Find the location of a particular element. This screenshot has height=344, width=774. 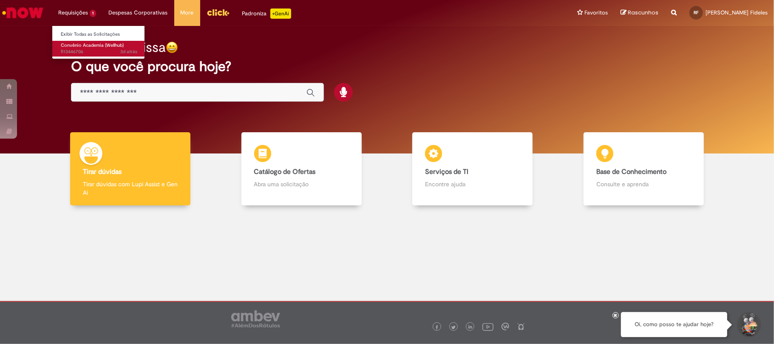

span: R13446706 is located at coordinates (99, 52).